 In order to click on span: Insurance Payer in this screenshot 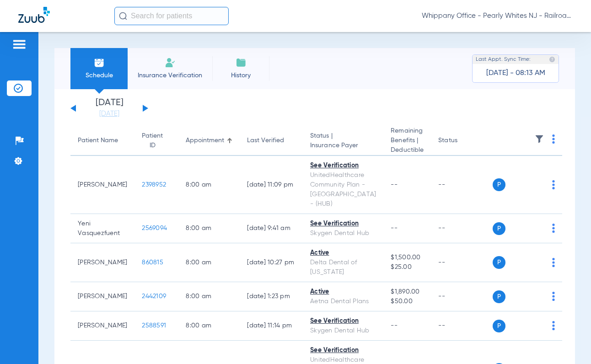, I will do `click(344, 146)`.